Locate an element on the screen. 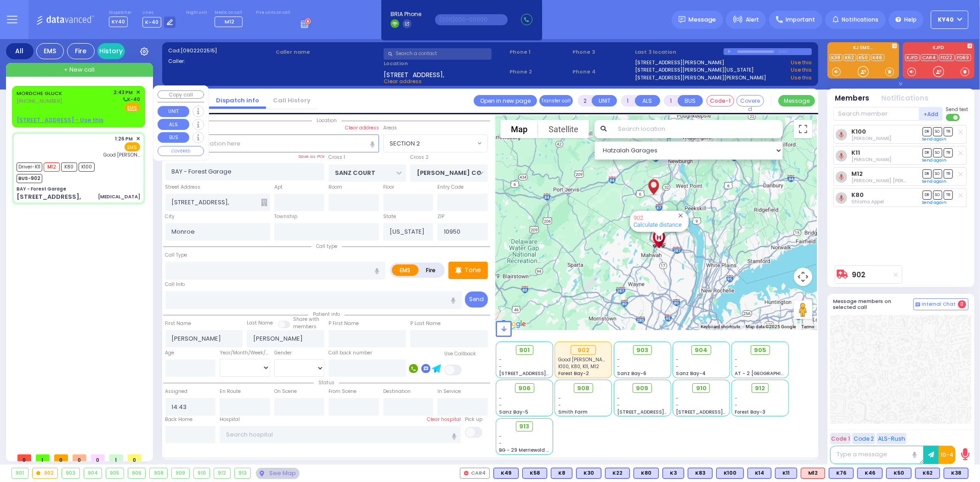 This screenshot has width=980, height=482. label: On Scene is located at coordinates (285, 391).